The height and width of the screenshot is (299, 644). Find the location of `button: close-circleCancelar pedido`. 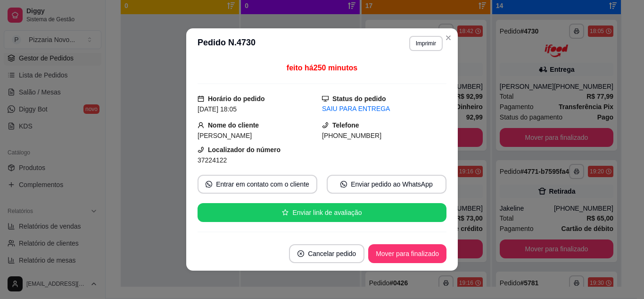

button: close-circleCancelar pedido is located at coordinates (326, 253).